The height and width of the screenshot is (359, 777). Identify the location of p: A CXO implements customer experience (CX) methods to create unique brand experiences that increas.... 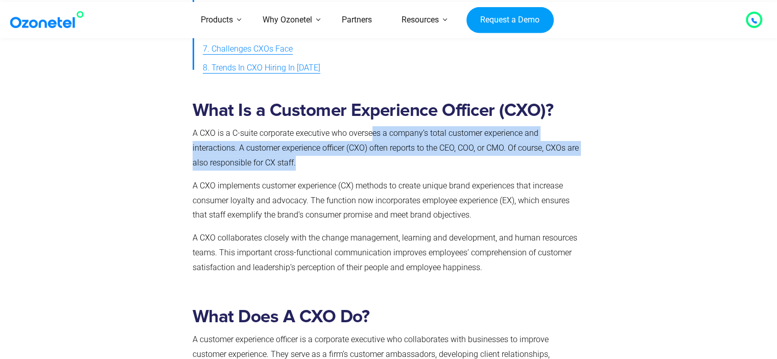
(386, 201).